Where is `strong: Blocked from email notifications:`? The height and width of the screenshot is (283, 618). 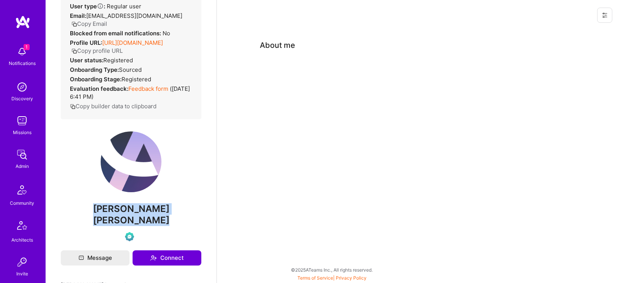
strong: Blocked from email notifications: is located at coordinates (116, 33).